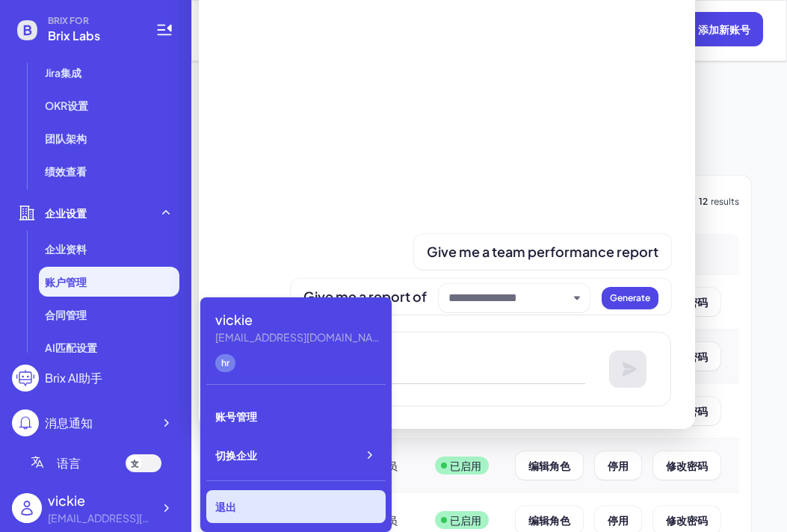 The width and height of the screenshot is (787, 532). Describe the element at coordinates (725, 202) in the screenshot. I see `span: results` at that location.